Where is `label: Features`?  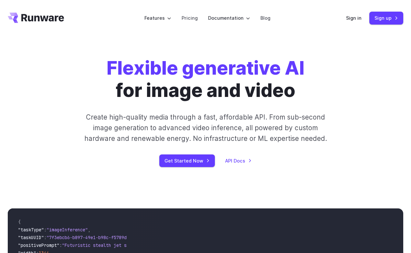
label: Features is located at coordinates (158, 18).